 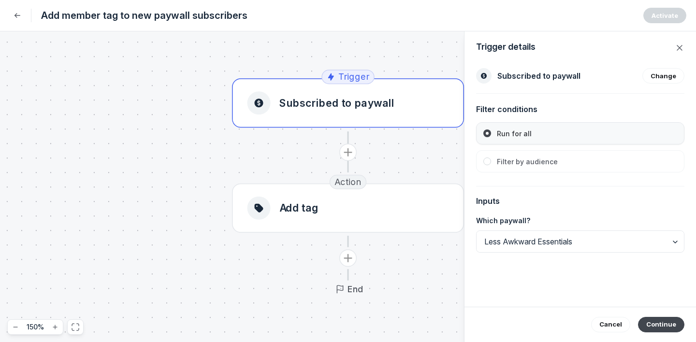 What do you see at coordinates (348, 208) in the screenshot?
I see `button: Add tag` at bounding box center [348, 208].